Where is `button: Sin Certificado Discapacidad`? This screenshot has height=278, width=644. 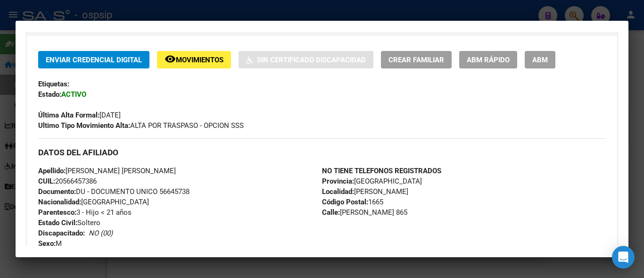 button: Sin Certificado Discapacidad is located at coordinates (306, 59).